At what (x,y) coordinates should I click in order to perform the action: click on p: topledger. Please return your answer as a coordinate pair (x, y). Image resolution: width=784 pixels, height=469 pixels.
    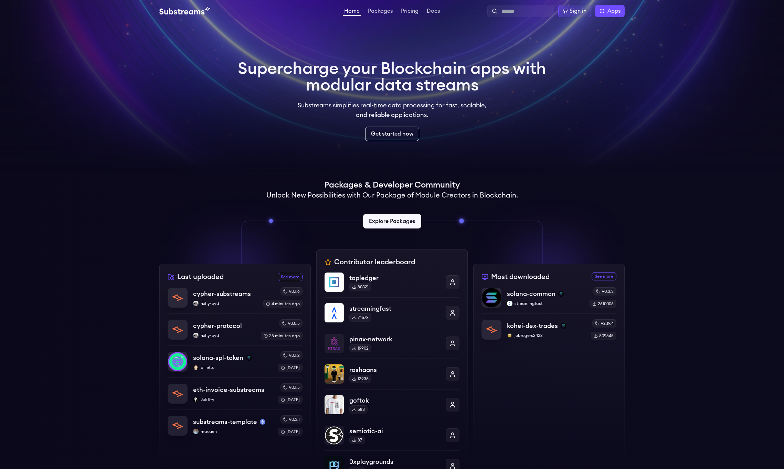
    Looking at the image, I should click on (395, 278).